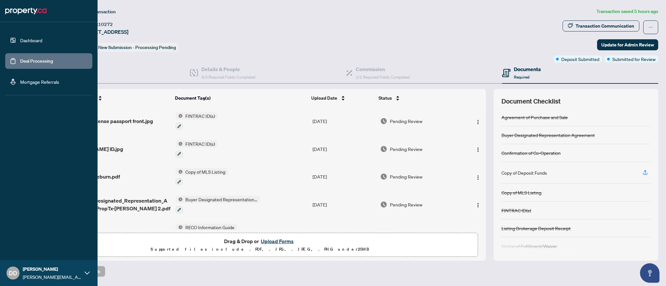 The image size is (666, 286). What do you see at coordinates (627, 45) in the screenshot?
I see `button: Update for Admin Review` at bounding box center [627, 45].